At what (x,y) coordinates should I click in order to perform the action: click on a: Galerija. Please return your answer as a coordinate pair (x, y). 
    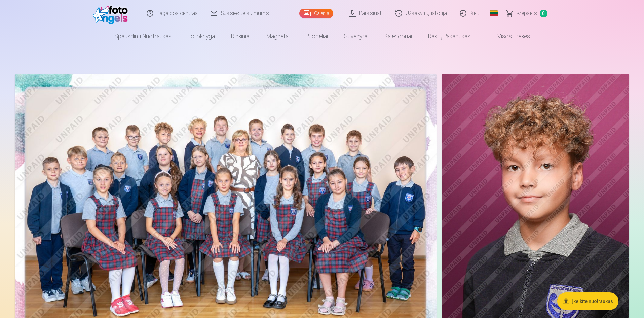
    Looking at the image, I should click on (316, 13).